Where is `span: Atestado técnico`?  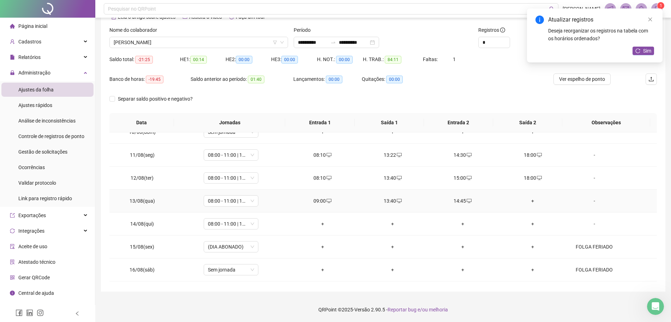
span: Atestado técnico is located at coordinates (37, 262).